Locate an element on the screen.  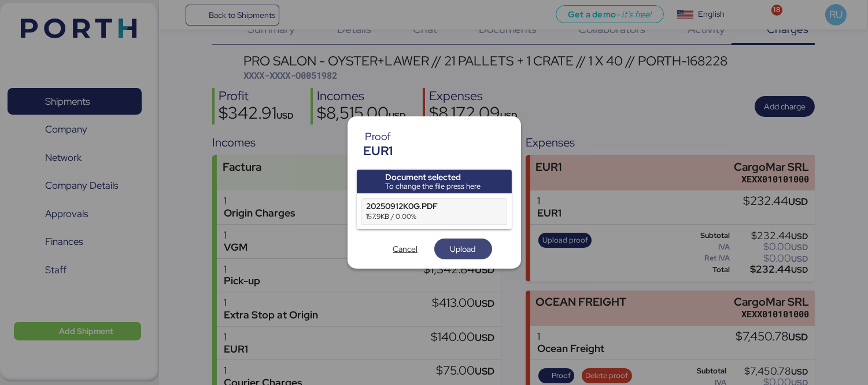
div: 157.9KB / 0.00% is located at coordinates (422, 216).